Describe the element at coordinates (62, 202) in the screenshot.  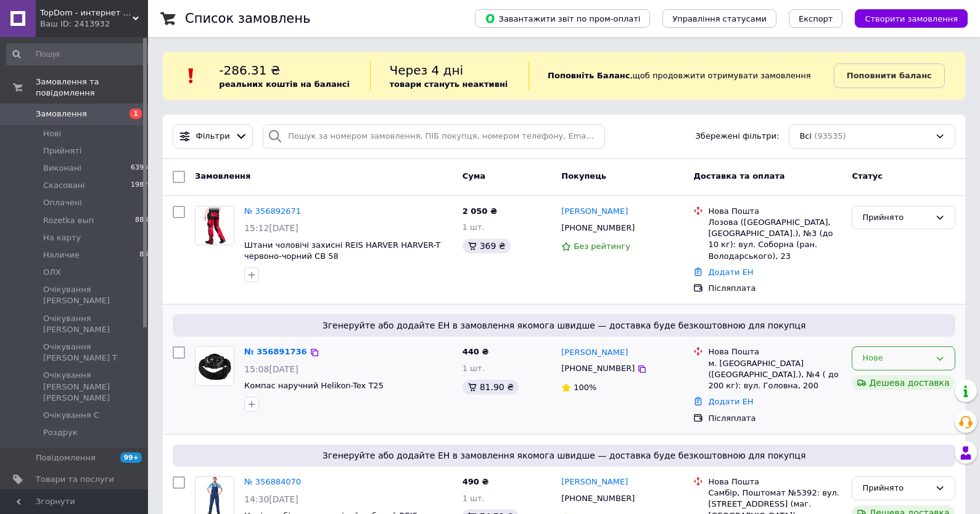
I see `span: Оплачені` at that location.